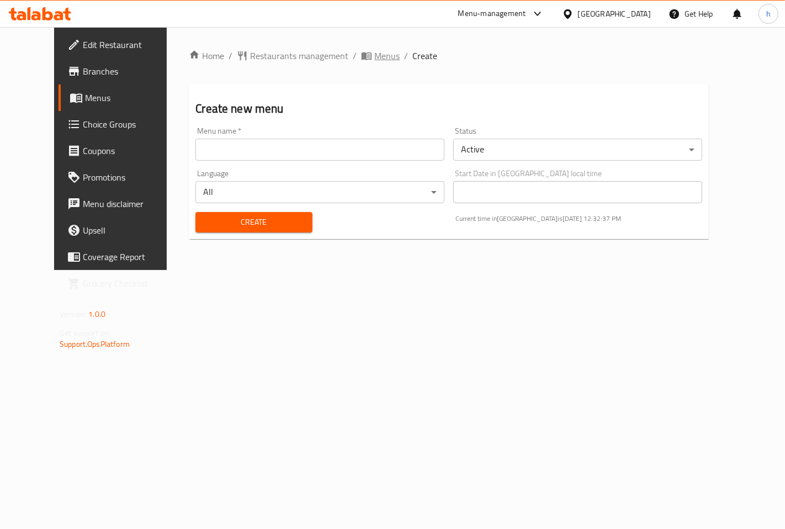 The height and width of the screenshot is (529, 785). Describe the element at coordinates (121, 45) in the screenshot. I see `a: Edit Restaurant` at that location.